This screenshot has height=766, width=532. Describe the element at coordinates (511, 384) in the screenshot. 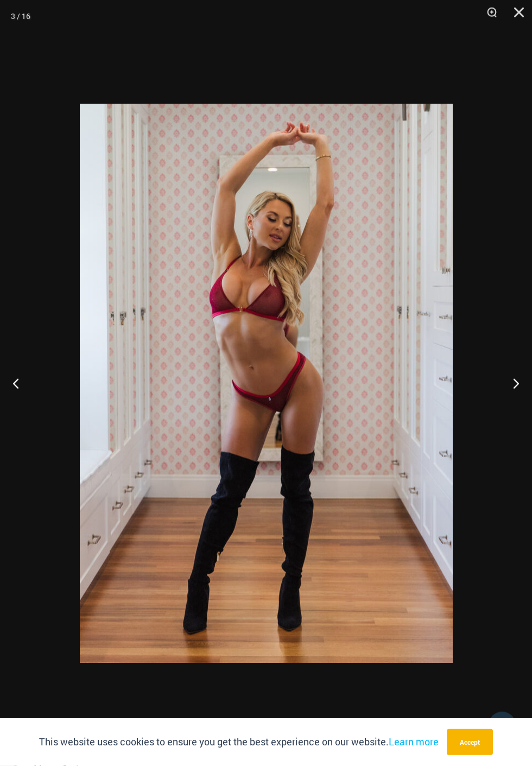

I see `button: Next` at that location.